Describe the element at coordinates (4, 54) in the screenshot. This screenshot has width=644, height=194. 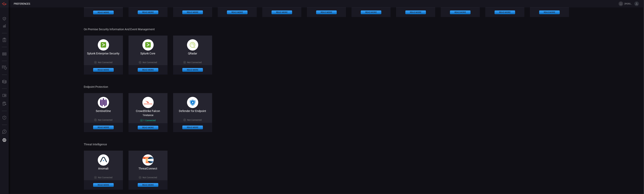
I see `button: MITRE - Detection Posture` at that location.